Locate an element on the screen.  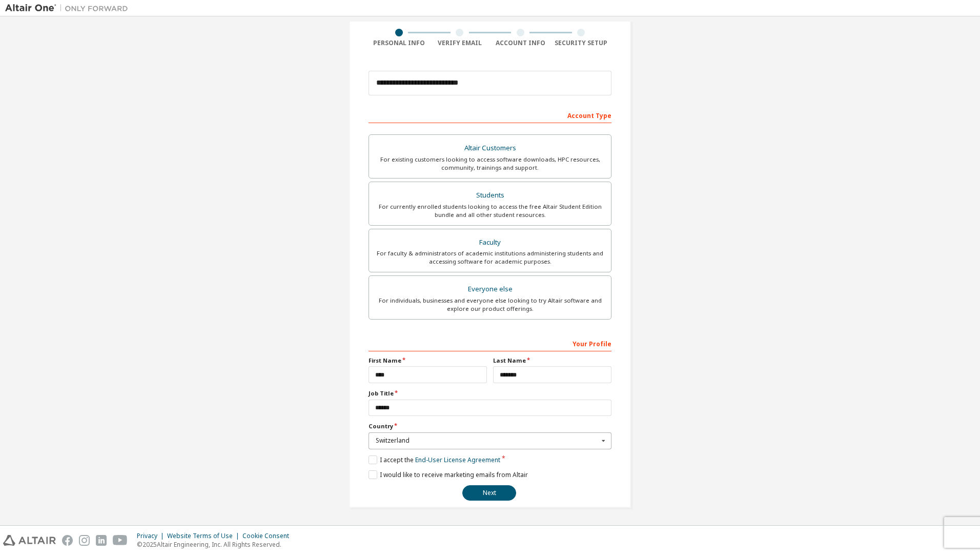
div: For currently enrolled students looking to access the free Altair Student Edition bundle and all ... is located at coordinates (490, 211).